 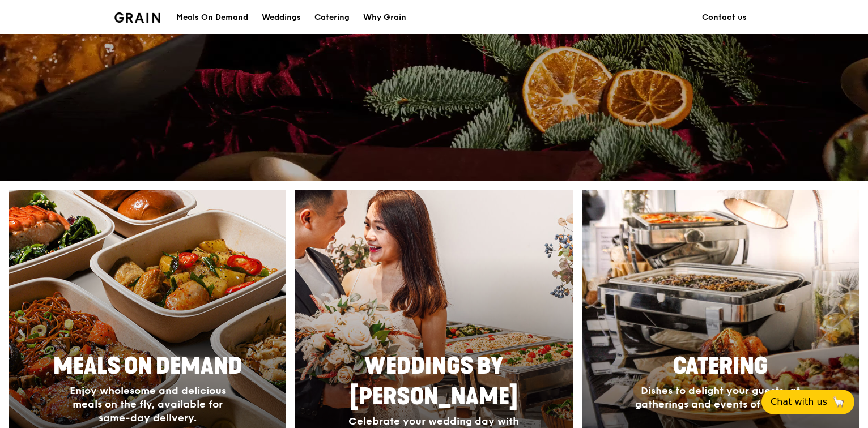 I want to click on a: Catering, so click(x=332, y=17).